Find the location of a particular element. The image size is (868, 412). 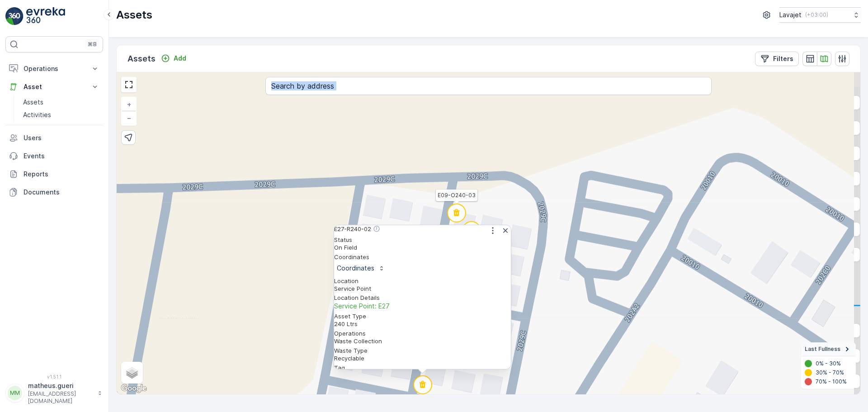

a: Events is located at coordinates (55, 156).